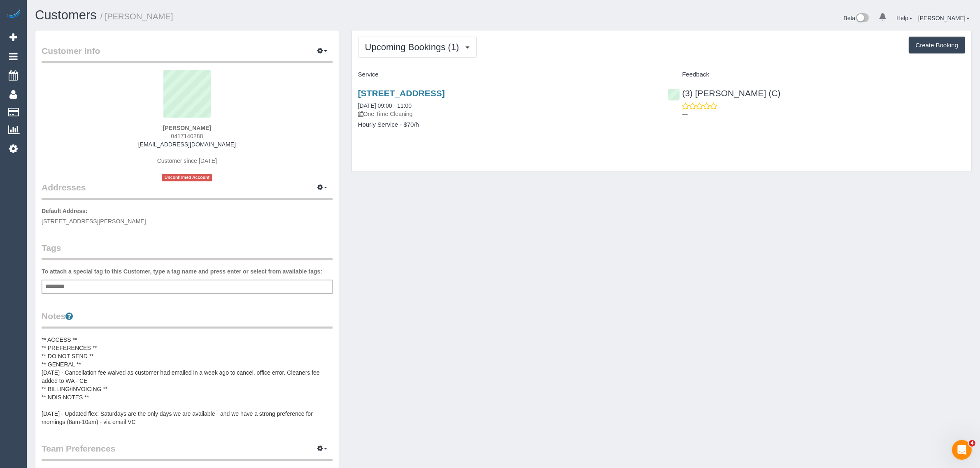 The height and width of the screenshot is (468, 980). I want to click on span: Upcoming Bookings (1), so click(414, 47).